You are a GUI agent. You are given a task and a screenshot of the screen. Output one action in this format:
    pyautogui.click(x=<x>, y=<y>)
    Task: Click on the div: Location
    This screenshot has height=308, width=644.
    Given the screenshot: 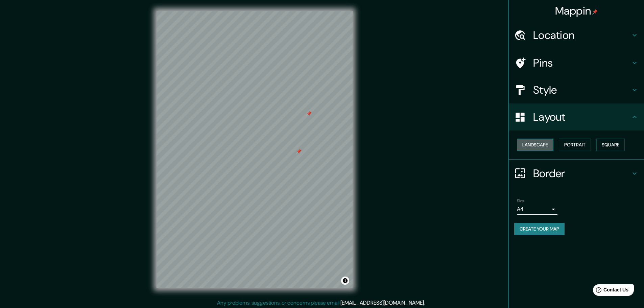 What is the action you would take?
    pyautogui.click(x=576, y=35)
    